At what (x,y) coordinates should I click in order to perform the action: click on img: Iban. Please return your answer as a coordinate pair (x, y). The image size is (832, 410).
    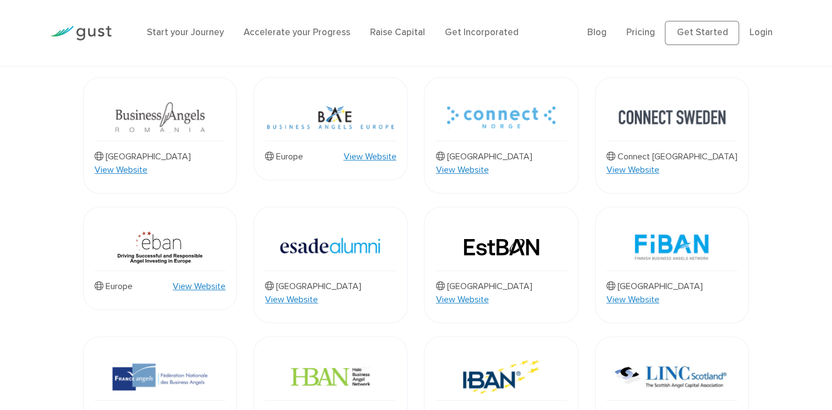
    Looking at the image, I should click on (501, 377).